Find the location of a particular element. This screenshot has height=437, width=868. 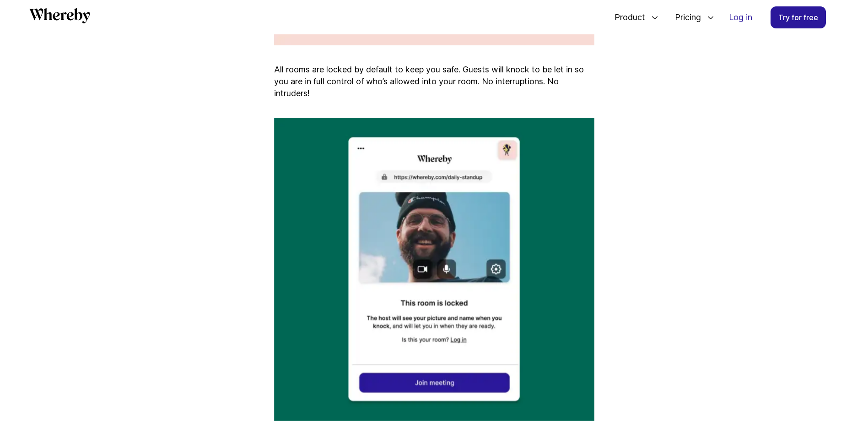

p: All rooms are locked by default to keep you safe. Guests will knock to be let in so you are in fu... is located at coordinates (434, 82).